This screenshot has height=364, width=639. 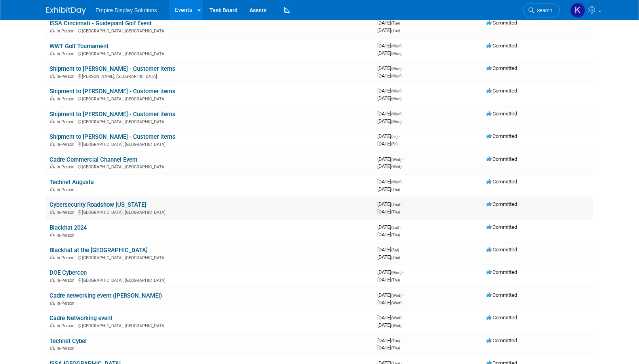 What do you see at coordinates (81, 318) in the screenshot?
I see `a: Cadre Networking event` at bounding box center [81, 318].